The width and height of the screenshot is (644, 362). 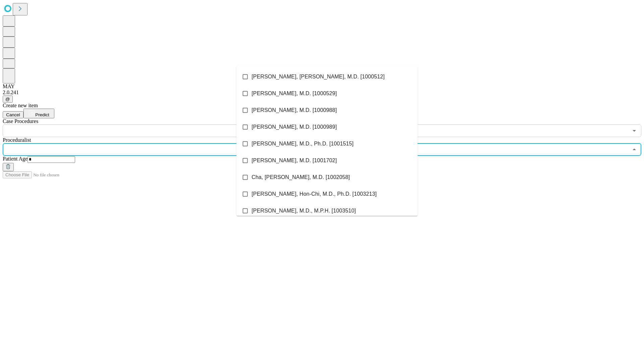 I want to click on button: Cancel, so click(x=13, y=115).